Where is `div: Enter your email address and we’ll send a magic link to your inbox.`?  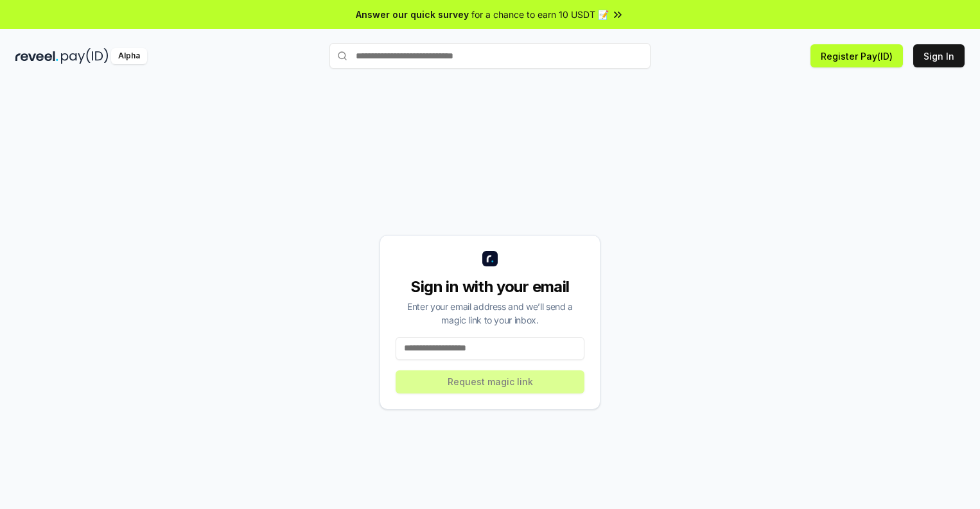 div: Enter your email address and we’ll send a magic link to your inbox. is located at coordinates (490, 313).